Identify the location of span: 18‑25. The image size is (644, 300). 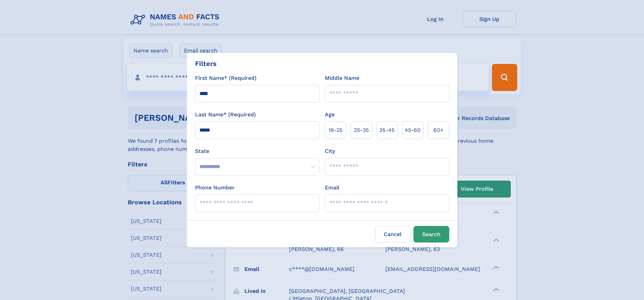
(335, 130).